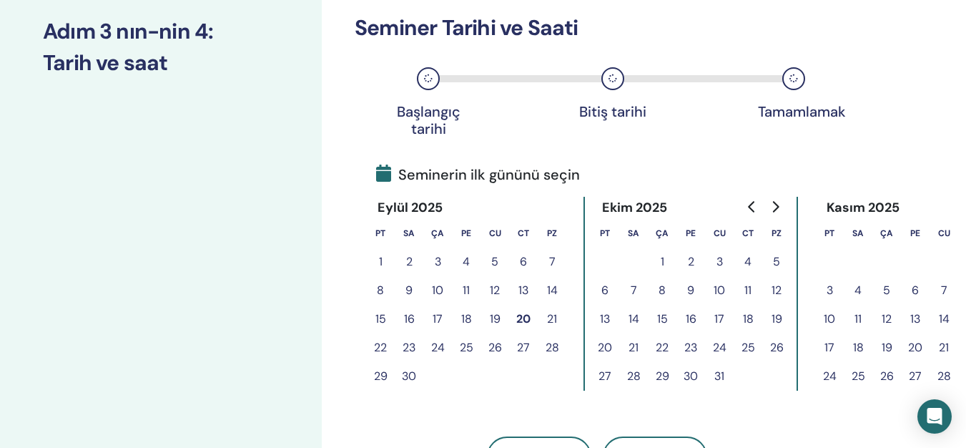 The image size is (966, 448). Describe the element at coordinates (775, 207) in the screenshot. I see `button: Go to next month` at that location.